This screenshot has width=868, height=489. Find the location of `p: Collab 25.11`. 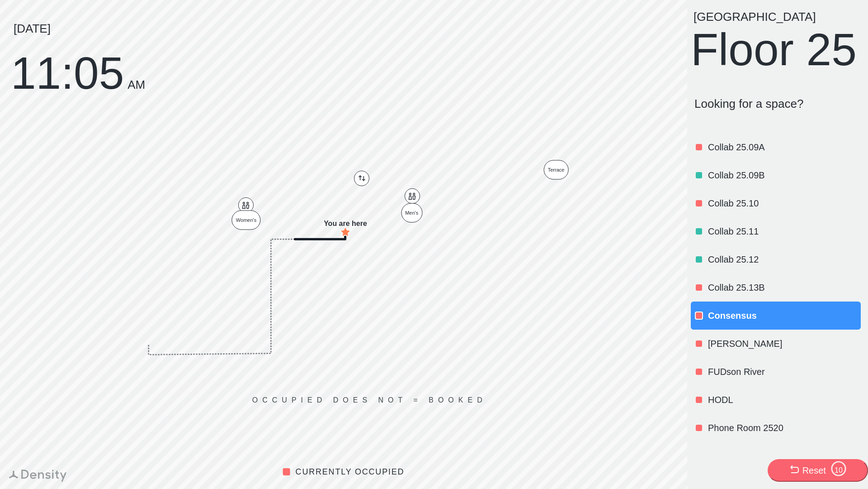

p: Collab 25.11 is located at coordinates (784, 231).